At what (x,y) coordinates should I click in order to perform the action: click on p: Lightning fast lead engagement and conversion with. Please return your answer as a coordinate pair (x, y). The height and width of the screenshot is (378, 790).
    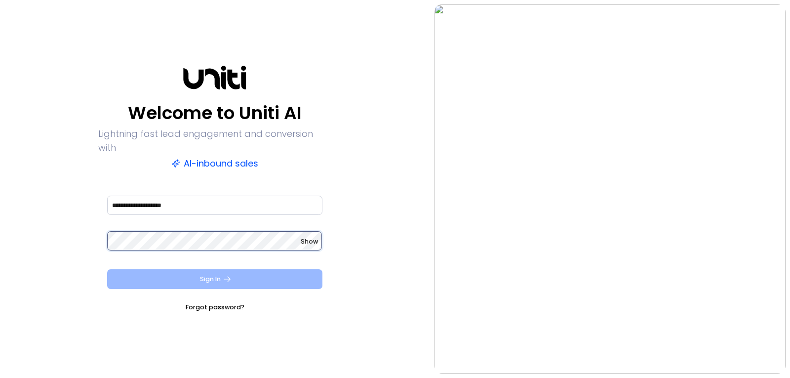
    Looking at the image, I should click on (215, 141).